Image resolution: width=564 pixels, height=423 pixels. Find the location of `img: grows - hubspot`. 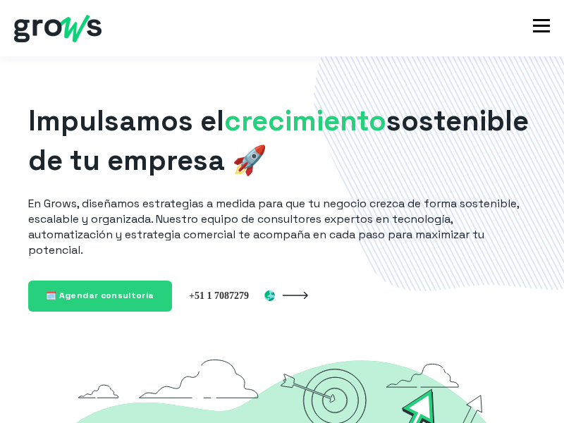

img: grows - hubspot is located at coordinates (58, 28).